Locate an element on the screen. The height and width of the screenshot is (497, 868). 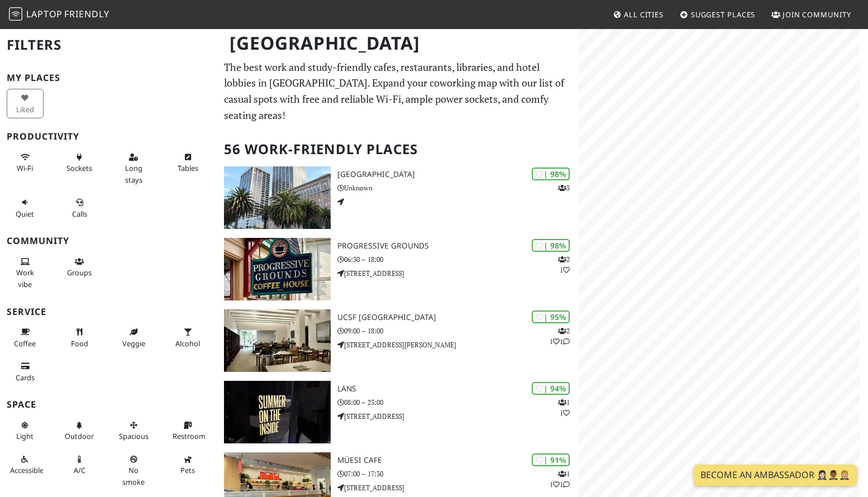
p: Unknown is located at coordinates (458, 187).